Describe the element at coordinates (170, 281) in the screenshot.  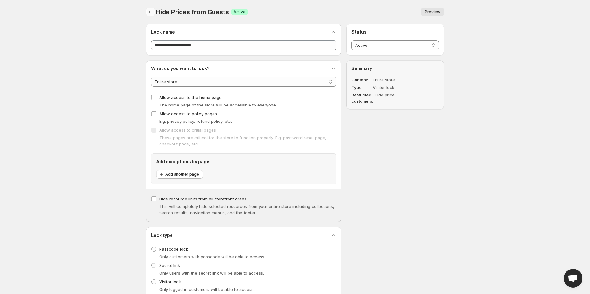
I see `span: Visitor lock` at that location.